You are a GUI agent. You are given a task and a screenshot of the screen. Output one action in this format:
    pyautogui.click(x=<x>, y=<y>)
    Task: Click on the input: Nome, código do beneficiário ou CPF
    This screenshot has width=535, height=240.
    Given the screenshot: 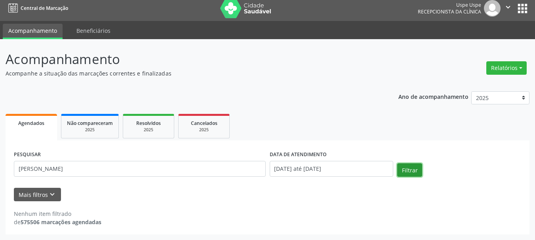 What is the action you would take?
    pyautogui.click(x=140, y=169)
    